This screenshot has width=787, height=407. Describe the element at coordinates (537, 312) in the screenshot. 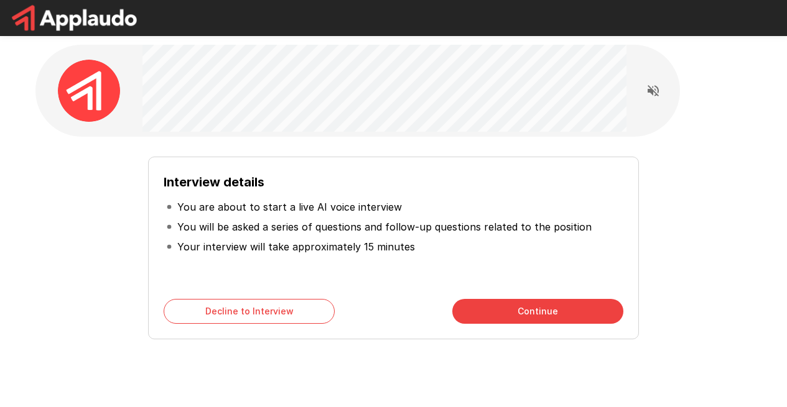

I see `button: Continue` at that location.